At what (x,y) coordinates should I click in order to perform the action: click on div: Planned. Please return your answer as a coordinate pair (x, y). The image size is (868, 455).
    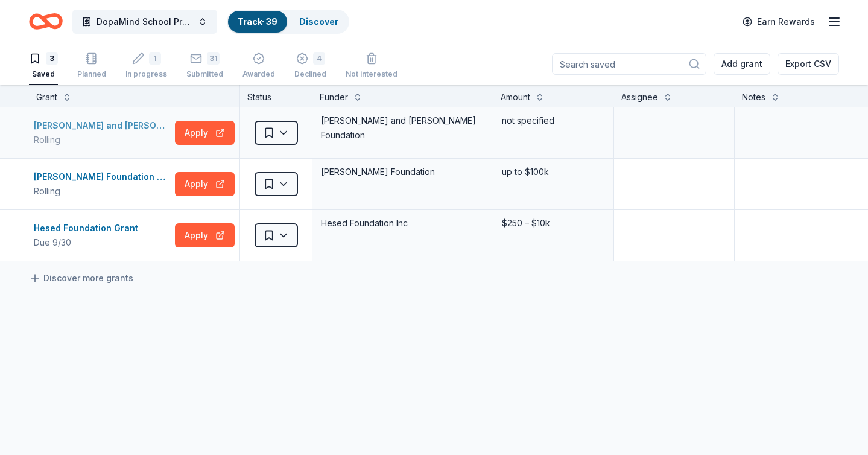
    Looking at the image, I should click on (92, 74).